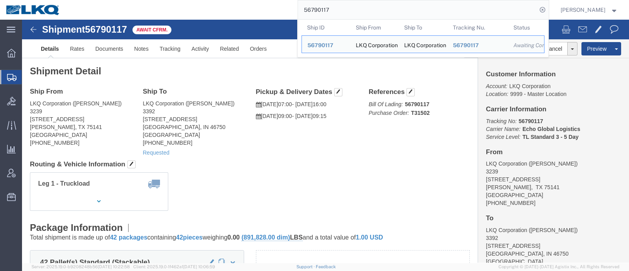  What do you see at coordinates (526, 28) in the screenshot?
I see `th: Status` at bounding box center [526, 28].